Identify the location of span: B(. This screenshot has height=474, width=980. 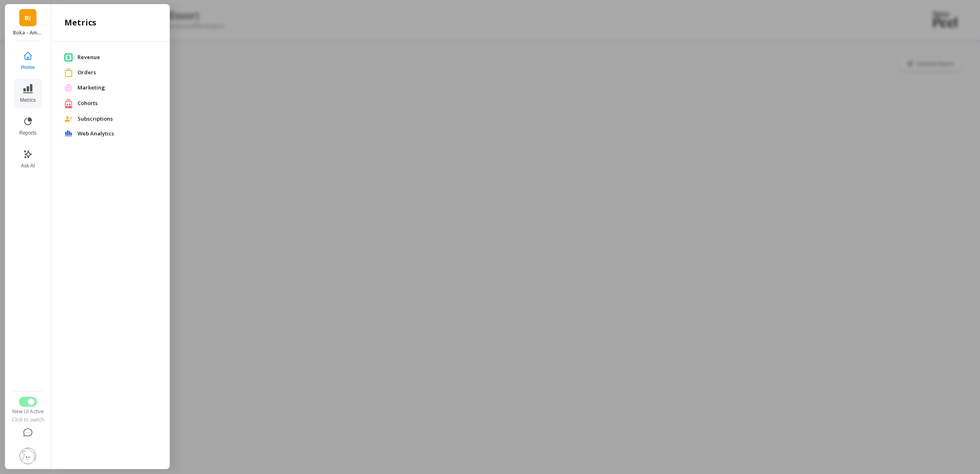
(28, 18).